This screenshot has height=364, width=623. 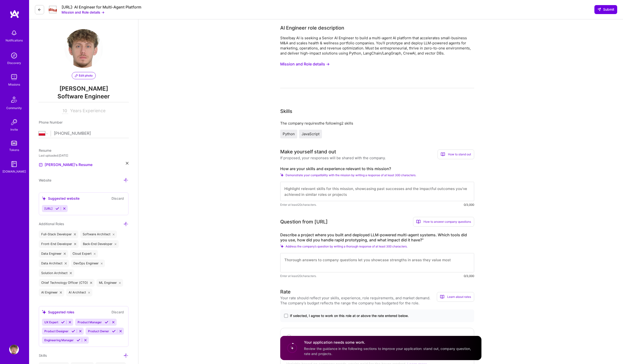 What do you see at coordinates (92, 133) in the screenshot?
I see `input: +1 (000) 000-0000` at bounding box center [92, 133].